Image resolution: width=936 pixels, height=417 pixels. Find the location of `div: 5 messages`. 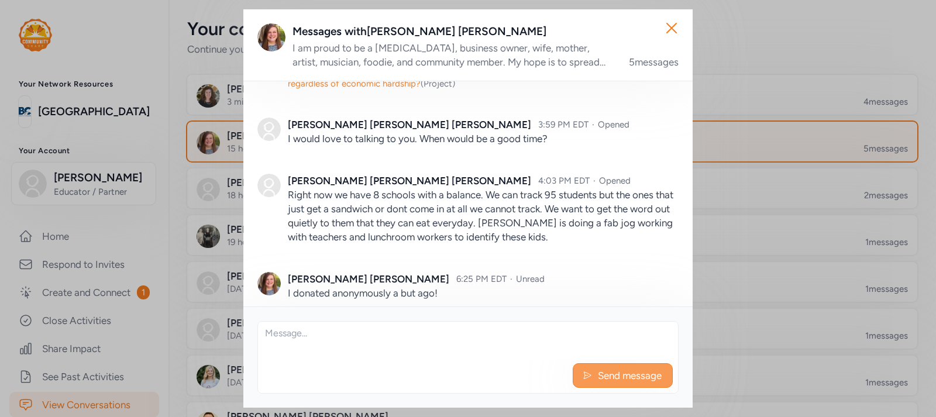

div: 5 messages is located at coordinates (653, 62).